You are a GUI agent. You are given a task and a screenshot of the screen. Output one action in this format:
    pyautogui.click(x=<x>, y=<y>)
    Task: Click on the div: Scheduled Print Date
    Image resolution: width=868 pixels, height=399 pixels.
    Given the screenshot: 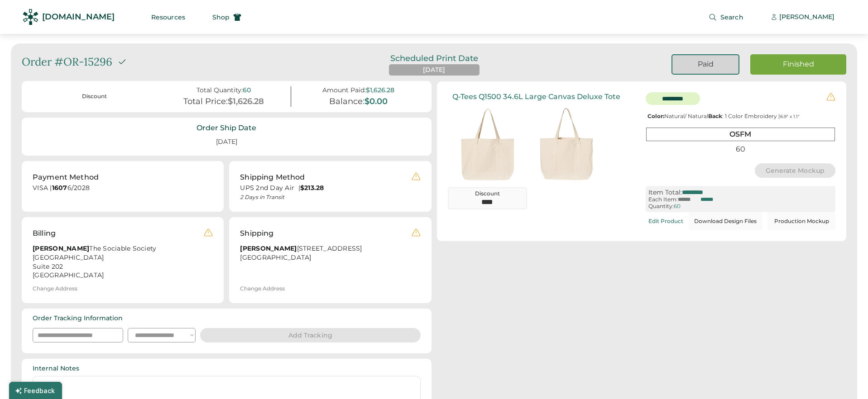 What is the action you would take?
    pyautogui.click(x=434, y=58)
    